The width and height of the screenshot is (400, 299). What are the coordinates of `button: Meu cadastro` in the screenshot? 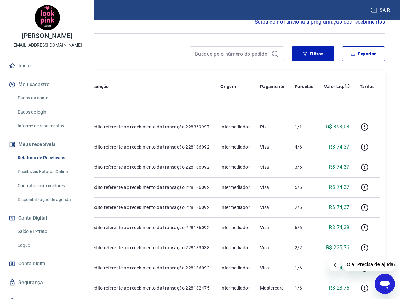 It's located at (47, 85).